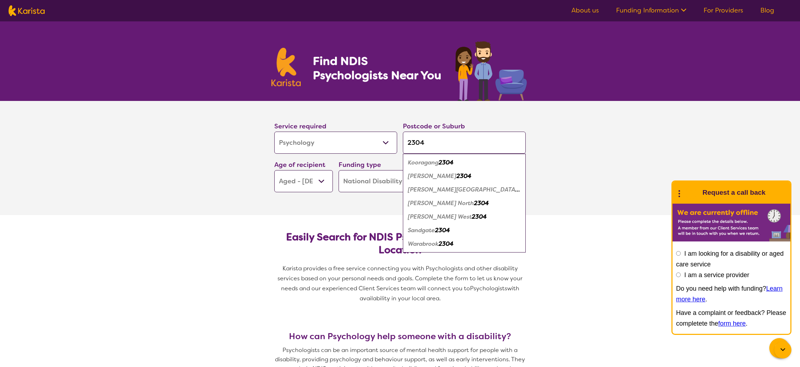  Describe the element at coordinates (731, 294) in the screenshot. I see `p: Do you need help with funding? .` at that location.